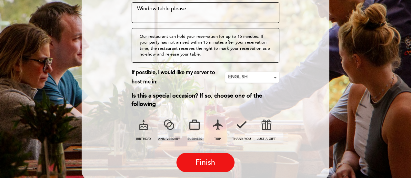 The height and width of the screenshot is (178, 411). I want to click on div: Is this a special occasion? If so, choose one of the following, so click(205, 100).